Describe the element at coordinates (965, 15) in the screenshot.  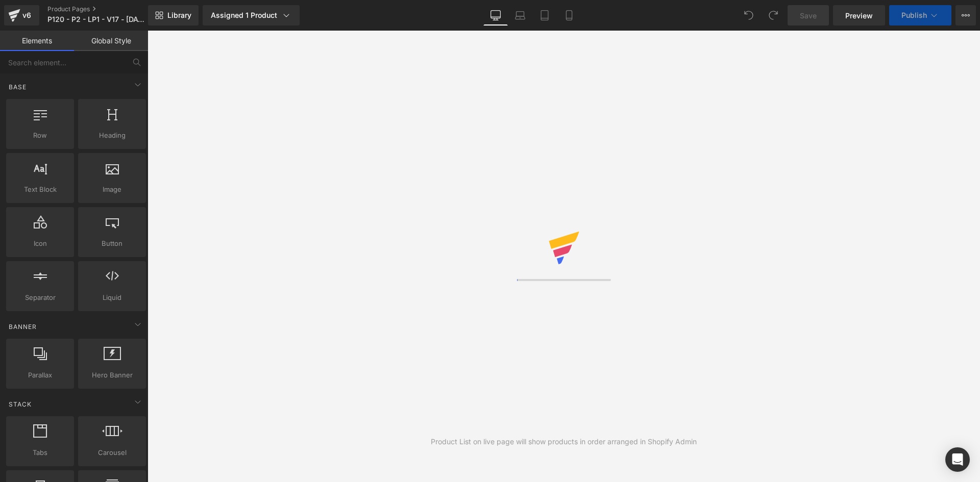
I see `button: More` at that location.